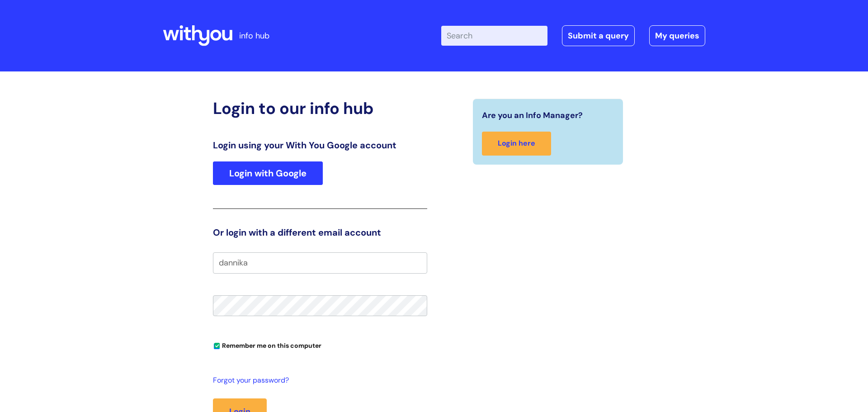 The width and height of the screenshot is (868, 412). Describe the element at coordinates (677, 35) in the screenshot. I see `a: My queries` at that location.